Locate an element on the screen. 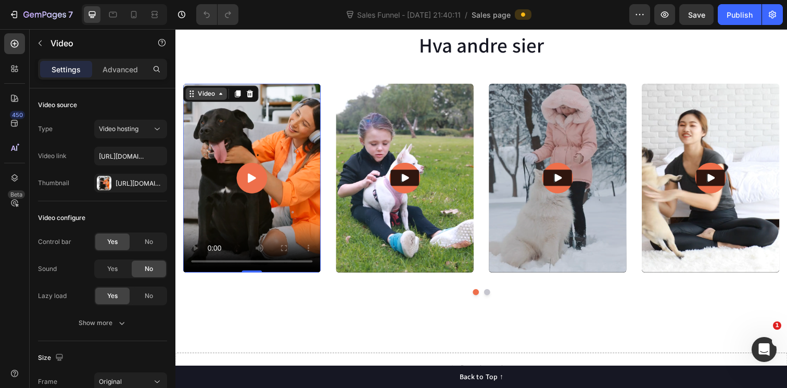  div: Show more is located at coordinates (102, 323).